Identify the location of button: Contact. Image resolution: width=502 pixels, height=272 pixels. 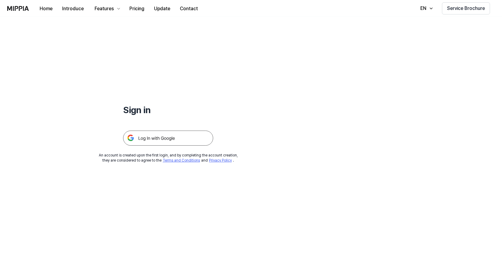
(189, 9).